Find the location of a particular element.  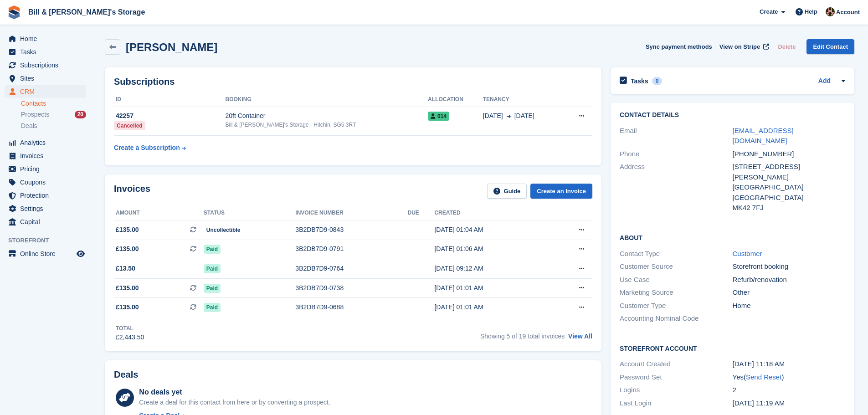

div: Last Login is located at coordinates (675, 404).